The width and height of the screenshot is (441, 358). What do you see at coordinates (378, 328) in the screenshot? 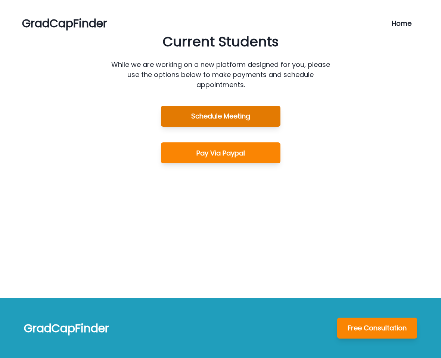
I see `button: Free Consultation` at bounding box center [378, 328].